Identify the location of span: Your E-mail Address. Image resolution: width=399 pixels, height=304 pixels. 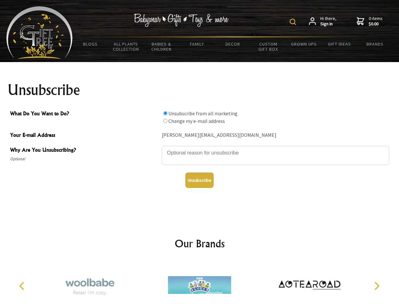
(84, 135).